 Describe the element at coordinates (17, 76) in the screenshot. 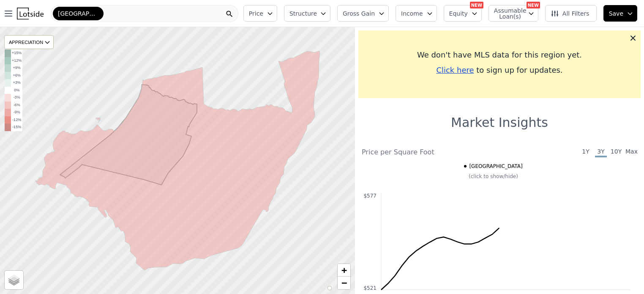

I see `td: +6%` at that location.